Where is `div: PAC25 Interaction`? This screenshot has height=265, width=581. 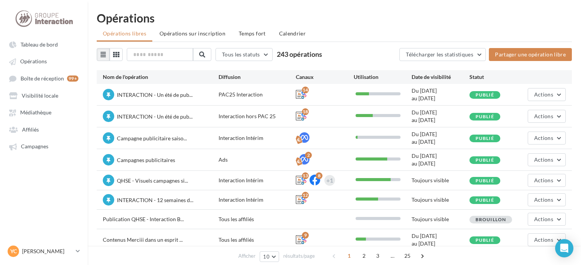
div: PAC25 Interaction is located at coordinates (257, 94).